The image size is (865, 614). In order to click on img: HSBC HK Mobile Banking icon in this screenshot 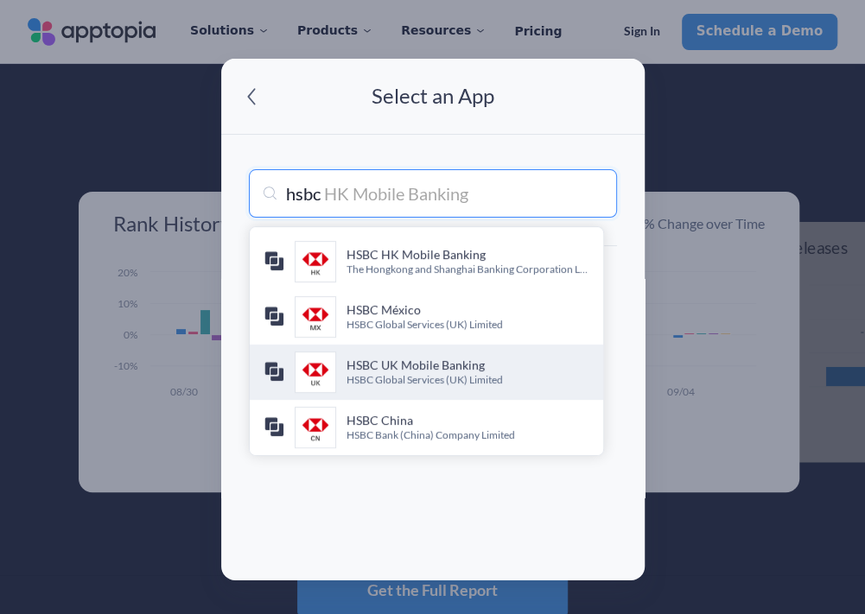, I will do `click(315, 262)`.